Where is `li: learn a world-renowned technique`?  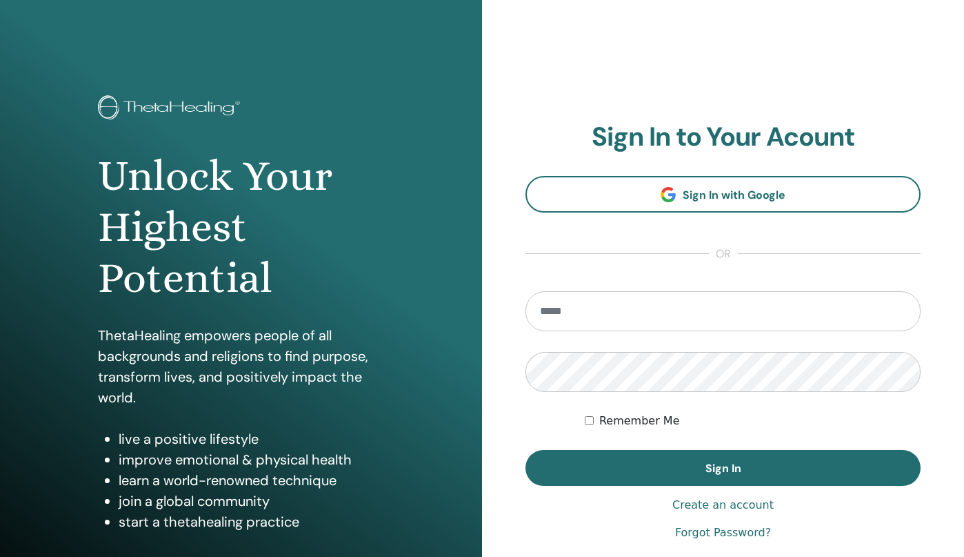
li: learn a world-renowned technique is located at coordinates (252, 480).